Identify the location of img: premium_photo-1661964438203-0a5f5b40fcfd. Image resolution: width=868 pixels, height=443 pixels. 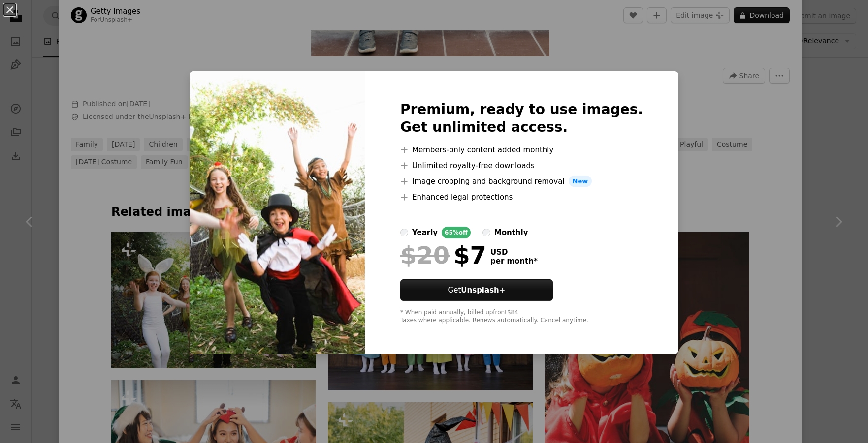
(277, 213).